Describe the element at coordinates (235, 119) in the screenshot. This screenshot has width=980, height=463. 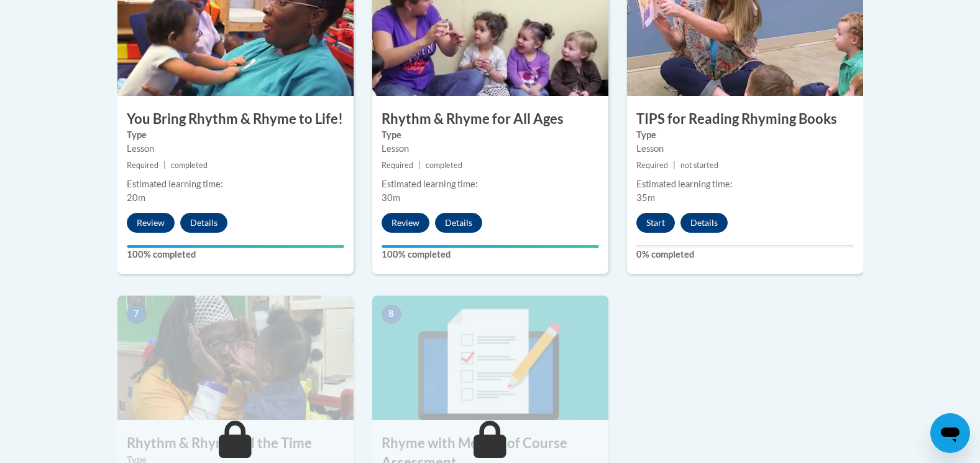
I see `h3: You Bring Rhythm & Rhyme to Life!` at that location.